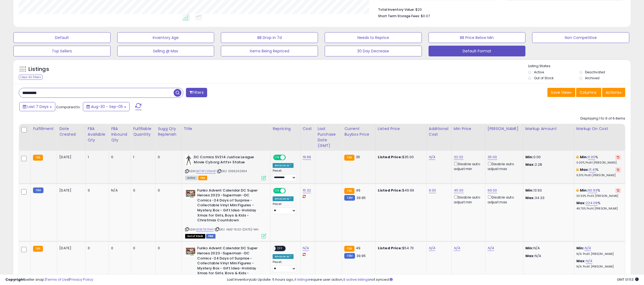  Describe the element at coordinates (599, 129) in the screenshot. I see `div: Markup on Cost` at that location.